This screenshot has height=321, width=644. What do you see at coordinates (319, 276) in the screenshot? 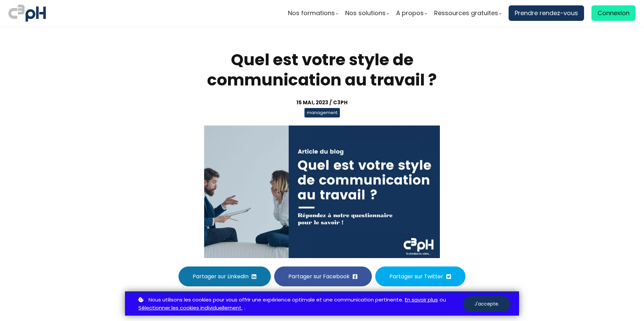
I see `span: Partager sur Facebook` at bounding box center [319, 276].